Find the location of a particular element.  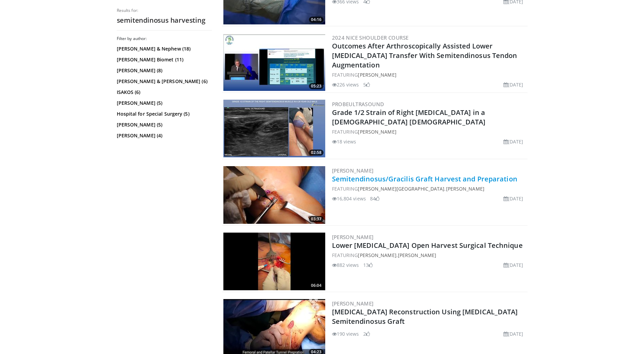

a: 2024 Nice Shoulder Course is located at coordinates (370, 37).